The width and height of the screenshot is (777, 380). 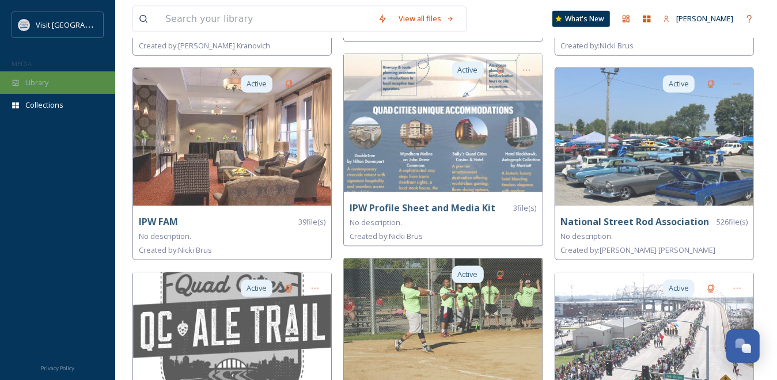 What do you see at coordinates (158, 222) in the screenshot?
I see `strong: IPW FAM` at bounding box center [158, 222].